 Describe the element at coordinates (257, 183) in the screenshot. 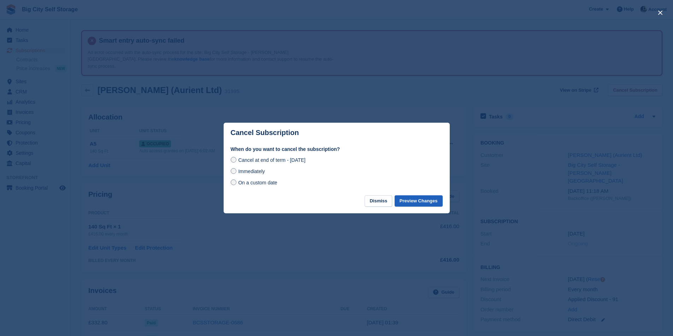

I see `span: On a custom date` at that location.